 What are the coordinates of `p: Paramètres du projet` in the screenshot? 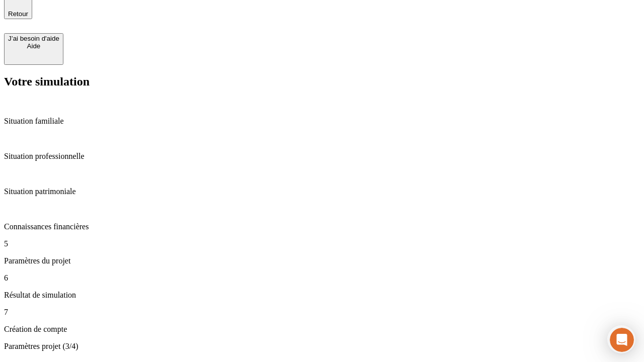 It's located at (322, 261).